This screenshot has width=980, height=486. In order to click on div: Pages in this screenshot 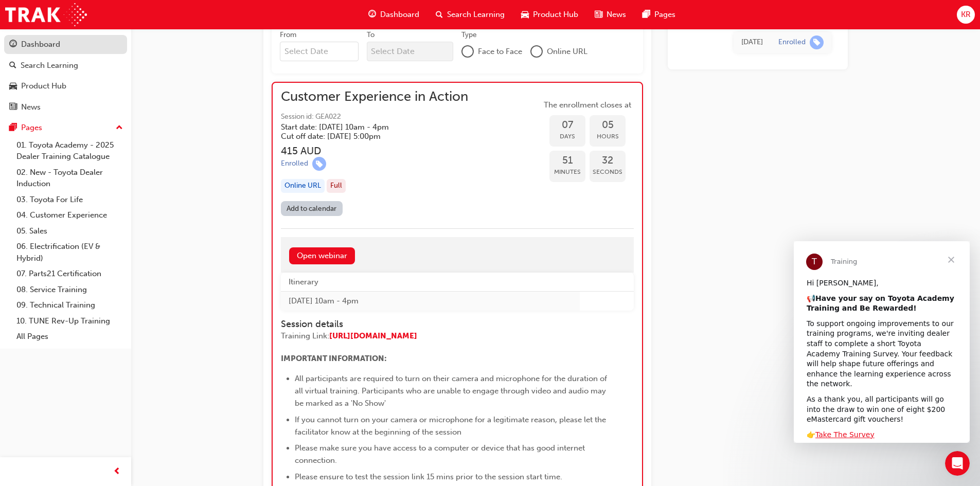, I will do `click(32, 128)`.